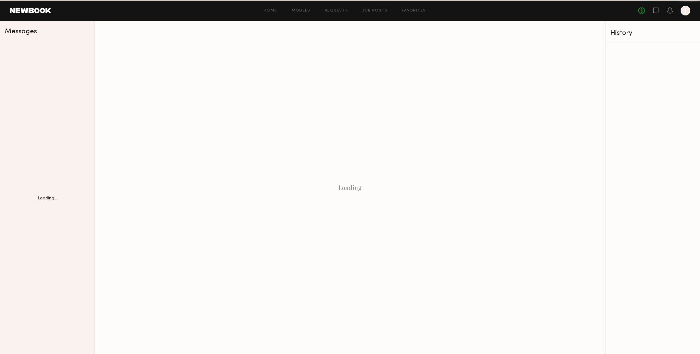 The width and height of the screenshot is (700, 354). Describe the element at coordinates (21, 31) in the screenshot. I see `span: Messages` at that location.